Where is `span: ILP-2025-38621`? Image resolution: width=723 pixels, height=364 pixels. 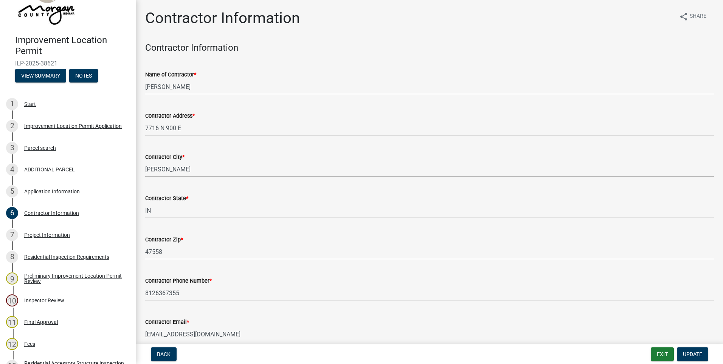 span: ILP-2025-38621 is located at coordinates (68, 63).